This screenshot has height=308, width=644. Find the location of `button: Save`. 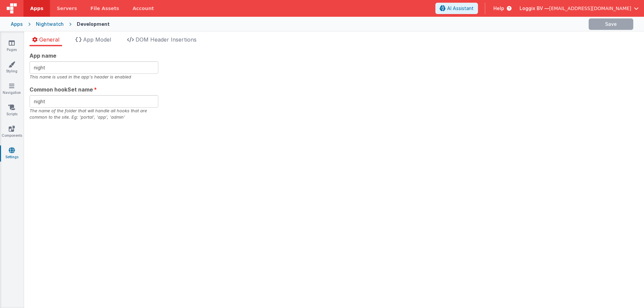

button: Save is located at coordinates (611, 24).